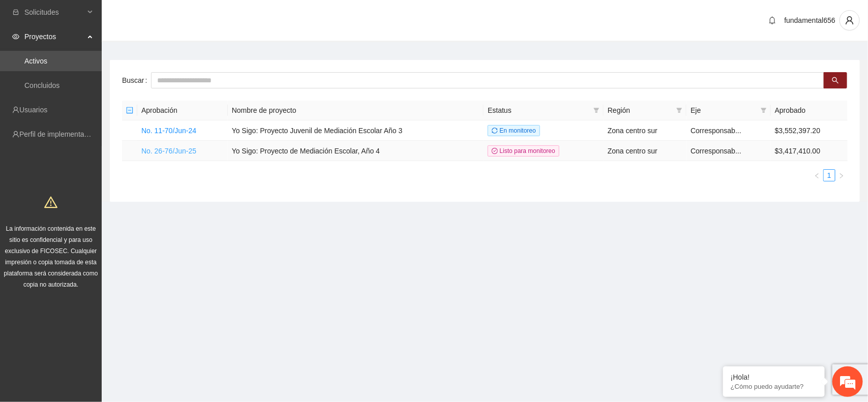 The height and width of the screenshot is (402, 868). I want to click on a: Usuarios, so click(33, 110).